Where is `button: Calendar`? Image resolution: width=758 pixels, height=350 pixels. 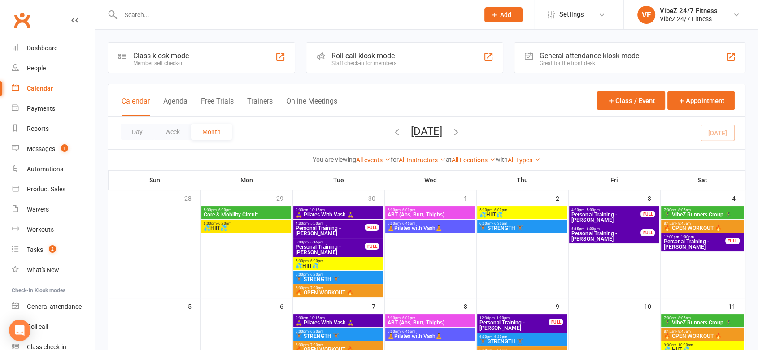 button: Calendar is located at coordinates (135, 106).